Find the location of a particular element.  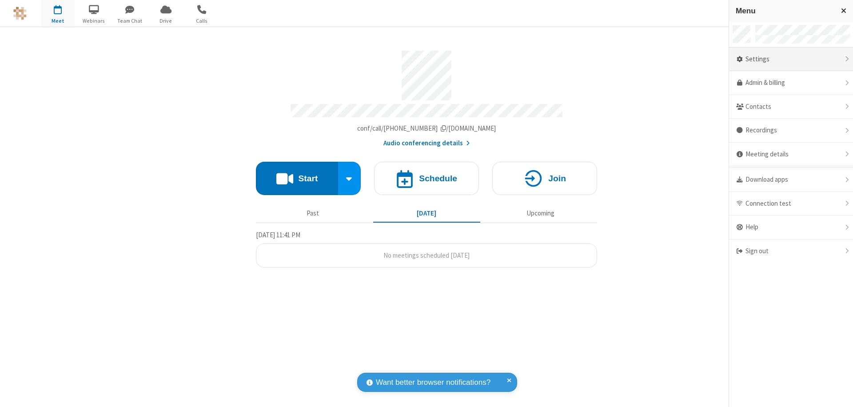

button: Start is located at coordinates (297, 178).